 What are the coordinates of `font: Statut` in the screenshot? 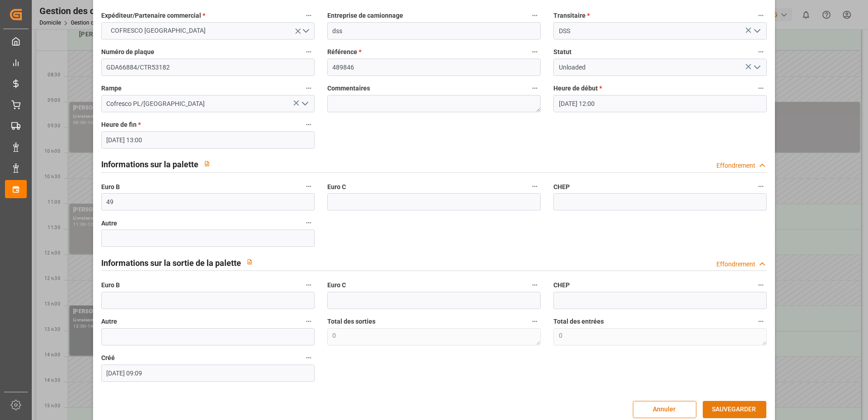 It's located at (562, 52).